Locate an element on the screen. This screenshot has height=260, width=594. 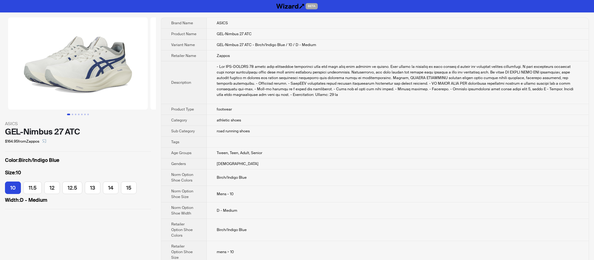
span: 15 is located at coordinates (129, 188).